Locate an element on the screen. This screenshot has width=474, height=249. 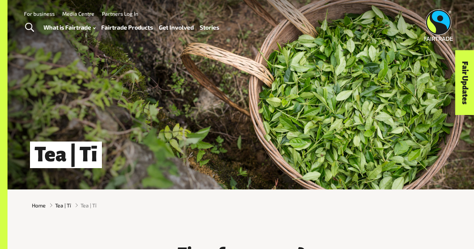
a: Partners Log In is located at coordinates (120, 13).